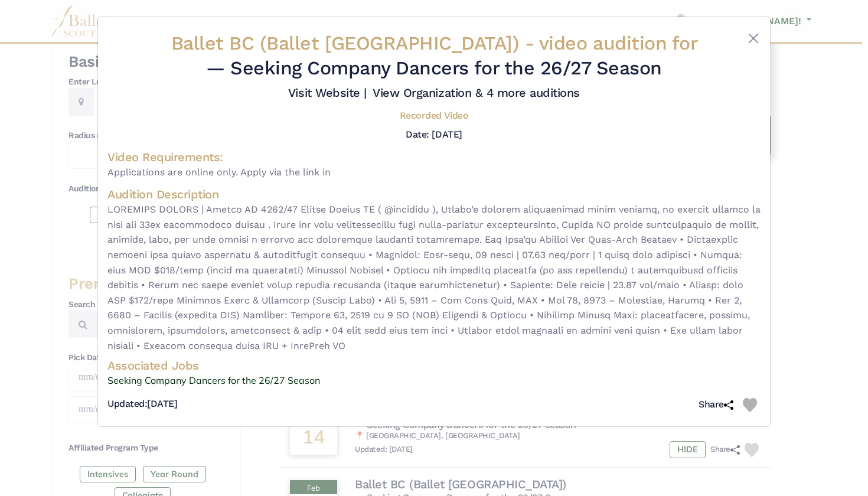  Describe the element at coordinates (434, 277) in the screenshot. I see `span: LOREMIPS DOLORS | Ametco AD 4262/47 Elitse Doeius TE ( @incididu ), Utlabo’e dolorem aliquaenimad...` at that location.